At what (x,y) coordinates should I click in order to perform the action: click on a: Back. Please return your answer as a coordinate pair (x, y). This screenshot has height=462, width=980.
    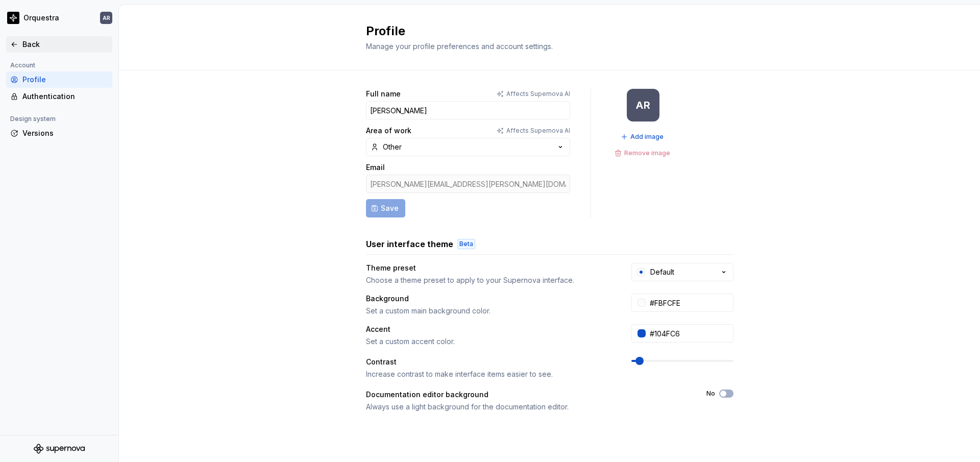
    Looking at the image, I should click on (59, 45).